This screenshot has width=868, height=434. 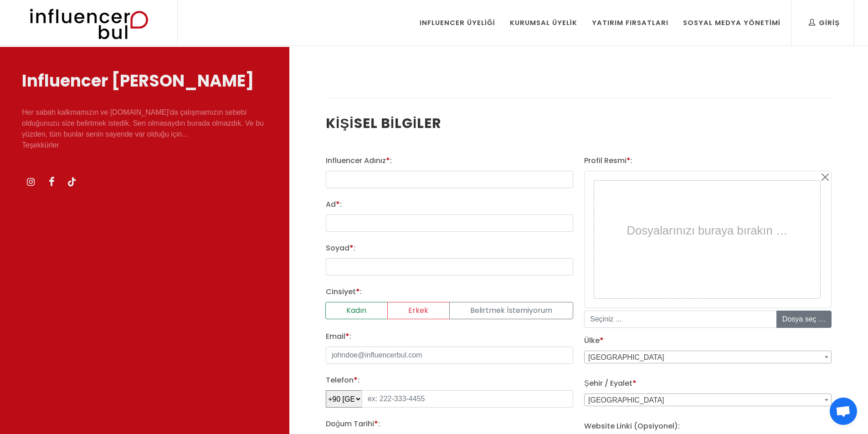 I want to click on label: Influencer Adınız :, so click(x=358, y=161).